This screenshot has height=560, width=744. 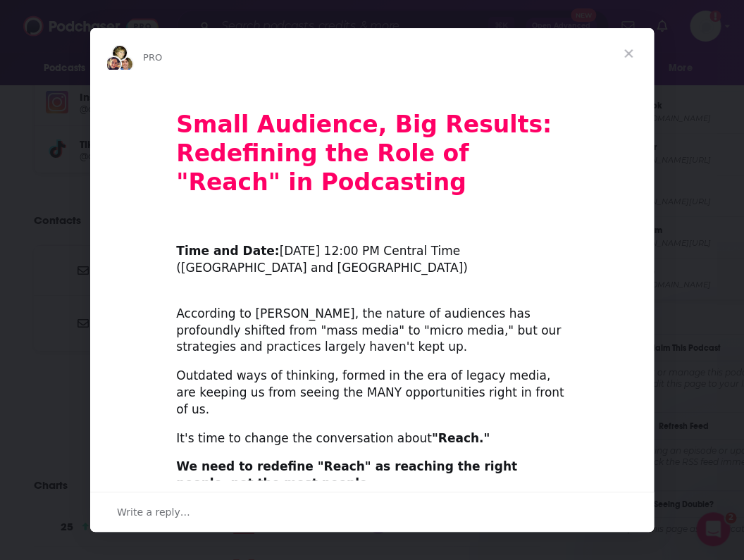 What do you see at coordinates (372, 439) in the screenshot?
I see `div: It's time to change the conversation about` at bounding box center [372, 439].